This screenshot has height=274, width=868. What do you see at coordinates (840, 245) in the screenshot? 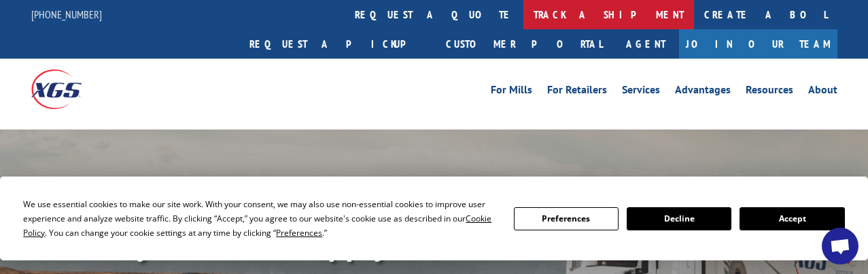
I see `div: Open chat` at bounding box center [840, 245].